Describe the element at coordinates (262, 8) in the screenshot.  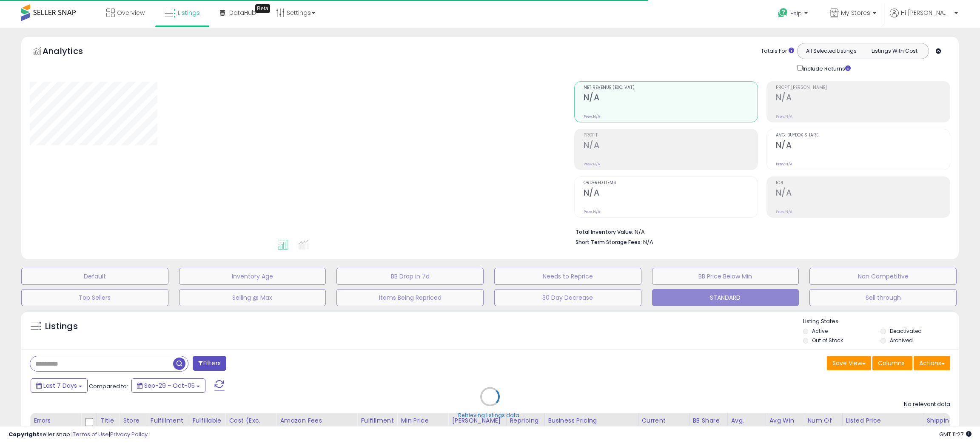
I see `div: Tooltip anchor` at that location.